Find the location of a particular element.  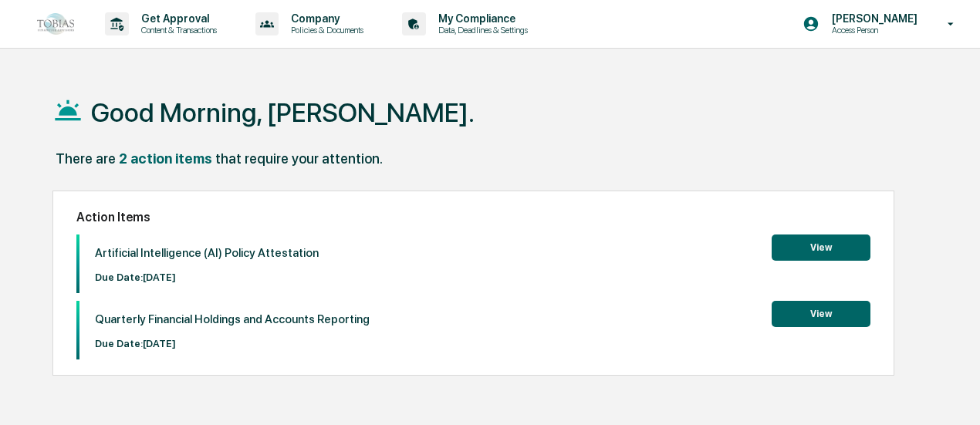

p: Access Person is located at coordinates (872, 30).